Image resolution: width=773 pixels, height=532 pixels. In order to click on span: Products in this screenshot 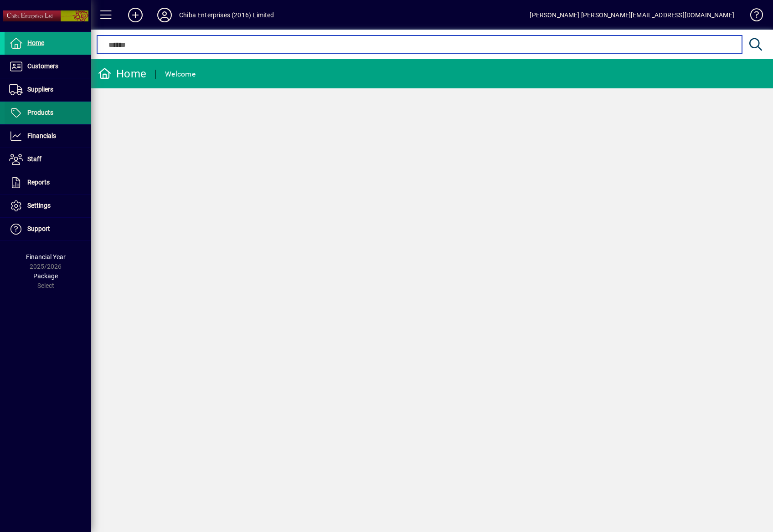, I will do `click(40, 112)`.